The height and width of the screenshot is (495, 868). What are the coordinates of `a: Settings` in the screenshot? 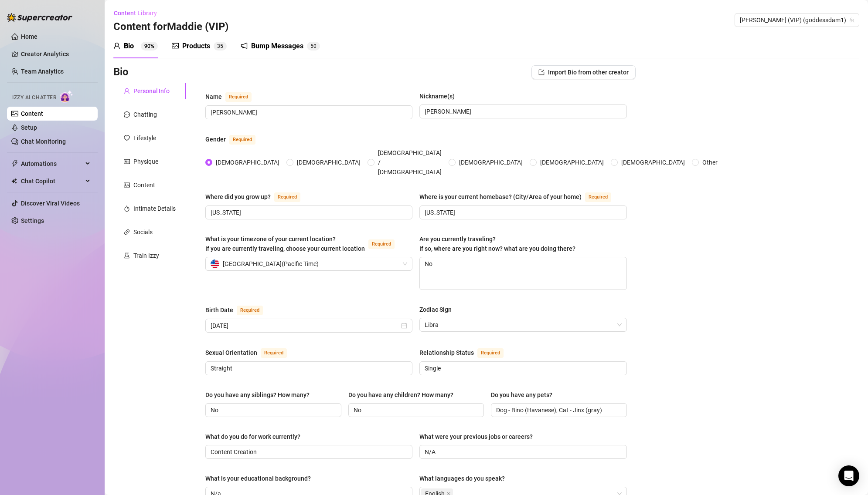 It's located at (32, 221).